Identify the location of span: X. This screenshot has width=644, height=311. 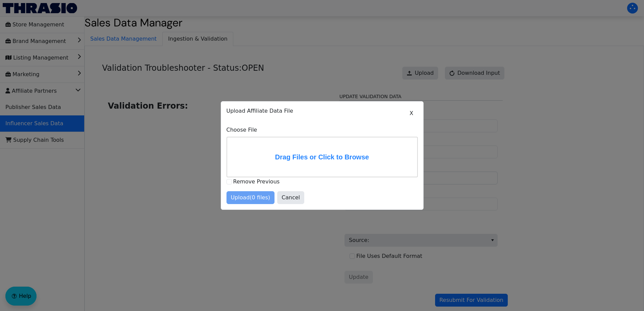
(411, 113).